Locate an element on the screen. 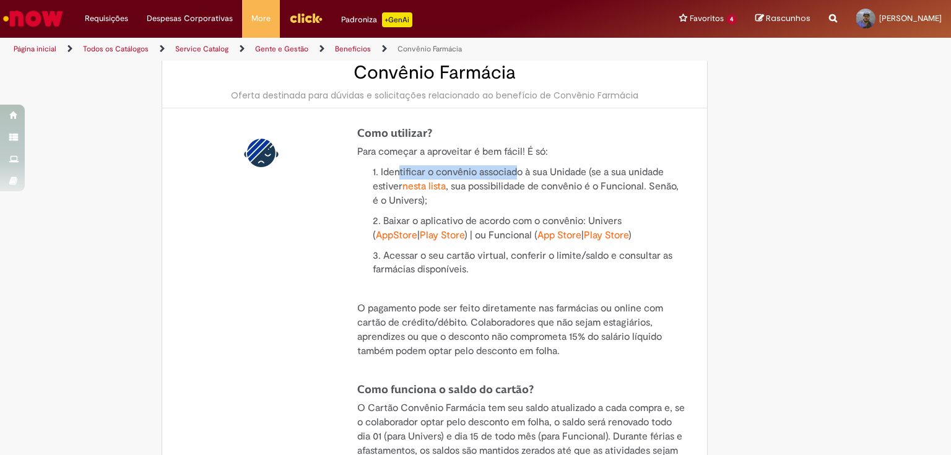 The height and width of the screenshot is (455, 951). span: Rascunhos is located at coordinates (788, 18).